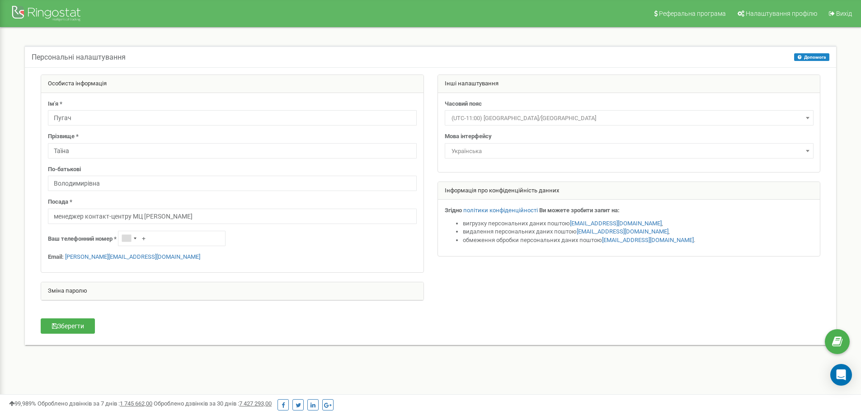 This screenshot has width=861, height=415. What do you see at coordinates (60, 202) in the screenshot?
I see `label: Посада *` at bounding box center [60, 202].